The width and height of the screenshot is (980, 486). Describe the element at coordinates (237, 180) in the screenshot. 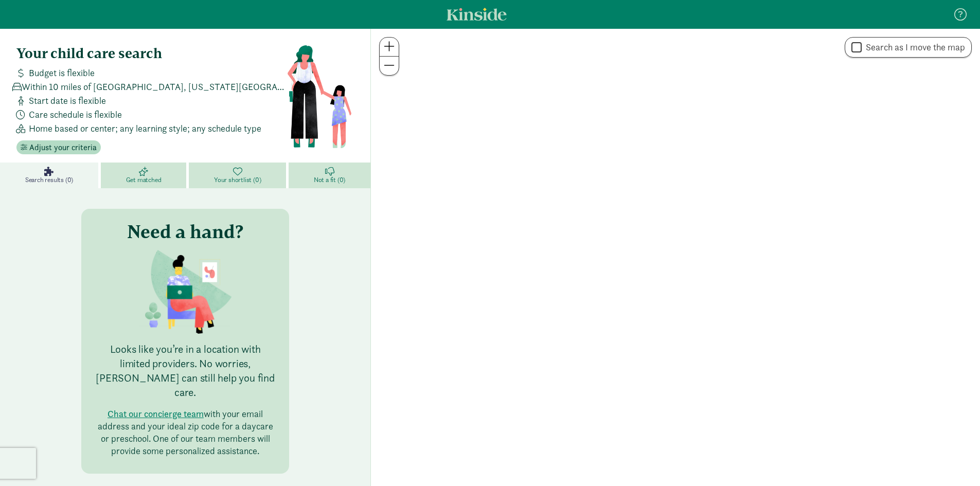

I see `span: Your shortlist (0)` at that location.